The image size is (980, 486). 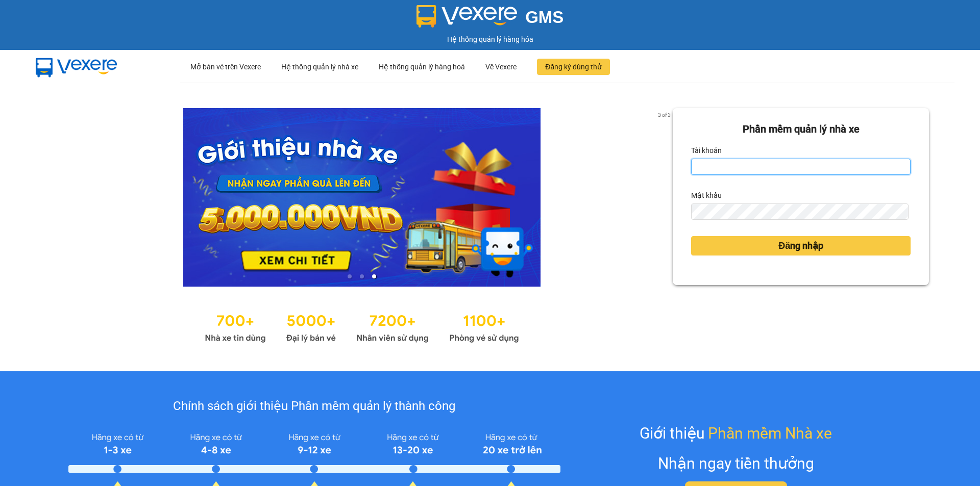 What do you see at coordinates (573, 67) in the screenshot?
I see `button: Đăng ký dùng thử` at bounding box center [573, 67].